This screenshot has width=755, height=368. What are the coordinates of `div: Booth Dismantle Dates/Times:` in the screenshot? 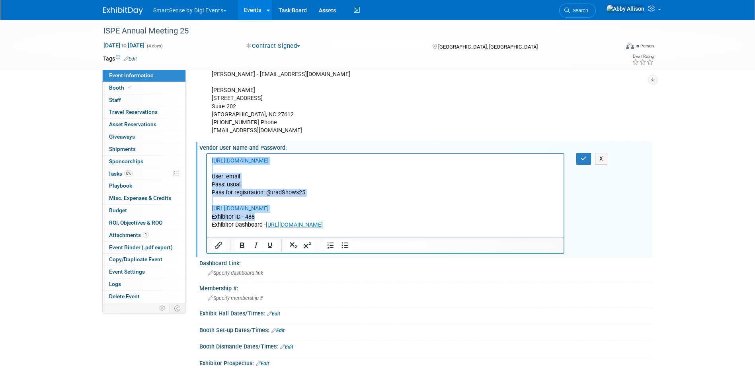 It's located at (426, 346).